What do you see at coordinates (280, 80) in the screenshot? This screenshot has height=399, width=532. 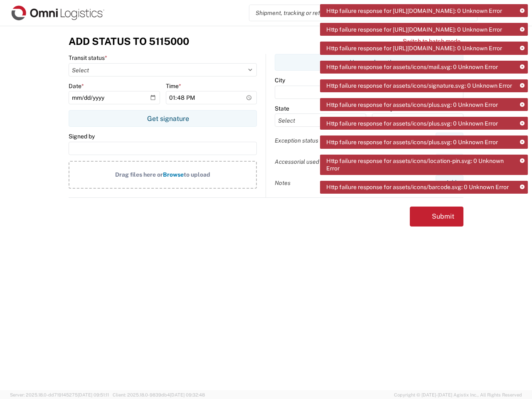 I see `label: City` at bounding box center [280, 80].